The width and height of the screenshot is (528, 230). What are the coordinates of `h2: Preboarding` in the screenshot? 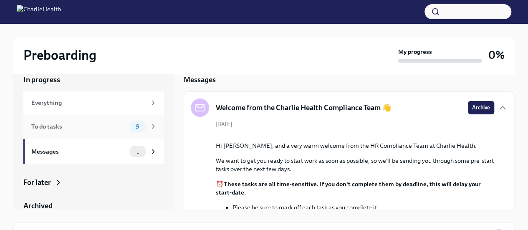 It's located at (60, 55).